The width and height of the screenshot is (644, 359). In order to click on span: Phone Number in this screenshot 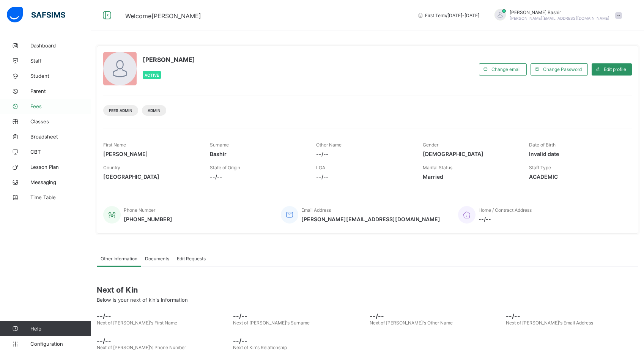, I will do `click(139, 210)`.